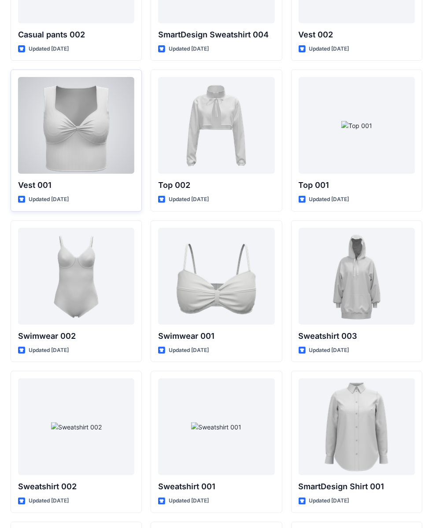 The image size is (433, 528). Describe the element at coordinates (216, 185) in the screenshot. I see `p: Top 002` at that location.